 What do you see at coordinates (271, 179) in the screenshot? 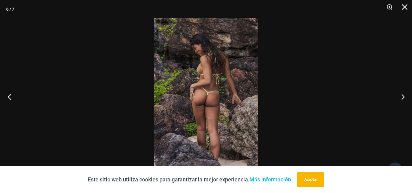
I see `font: Más información.` at bounding box center [271, 179].